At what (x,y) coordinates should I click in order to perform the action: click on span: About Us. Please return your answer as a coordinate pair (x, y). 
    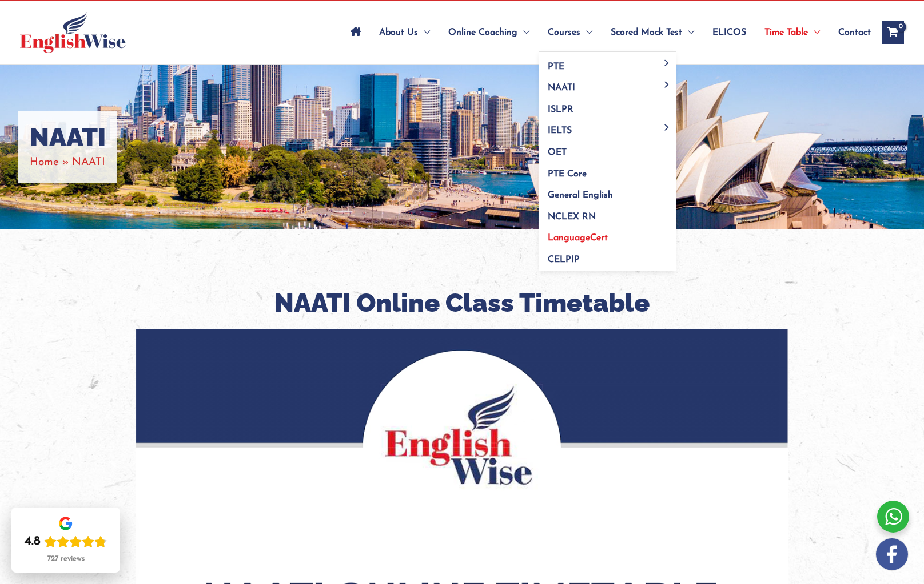
    Looking at the image, I should click on (398, 32).